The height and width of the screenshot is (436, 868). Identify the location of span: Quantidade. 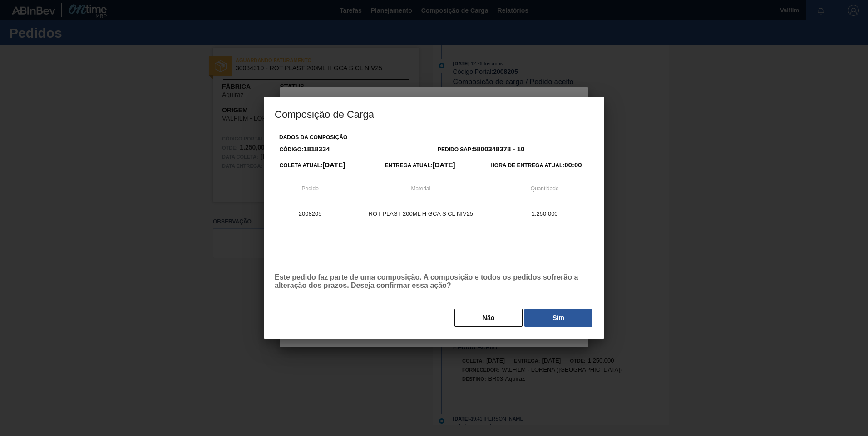
(544, 189).